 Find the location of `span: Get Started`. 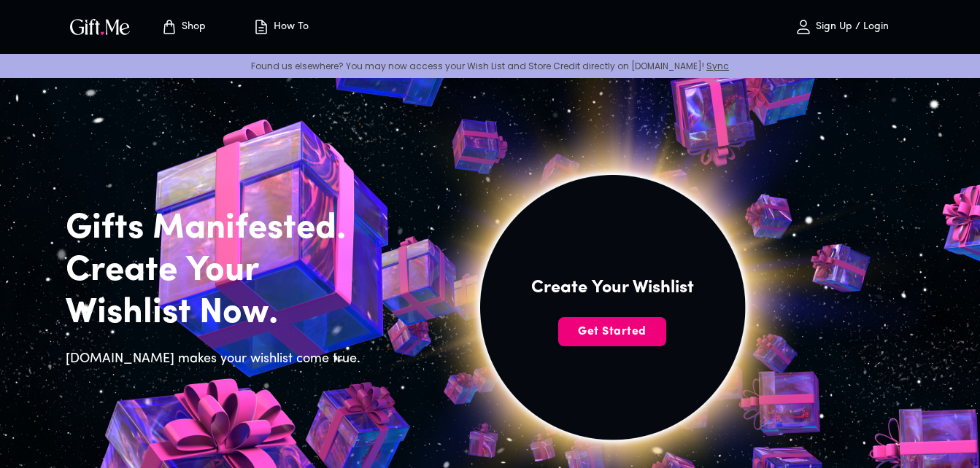

span: Get Started is located at coordinates (612, 332).